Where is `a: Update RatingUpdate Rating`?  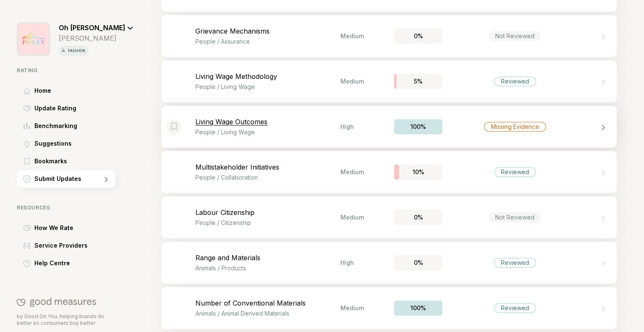 a: Update RatingUpdate Rating is located at coordinates (75, 108).